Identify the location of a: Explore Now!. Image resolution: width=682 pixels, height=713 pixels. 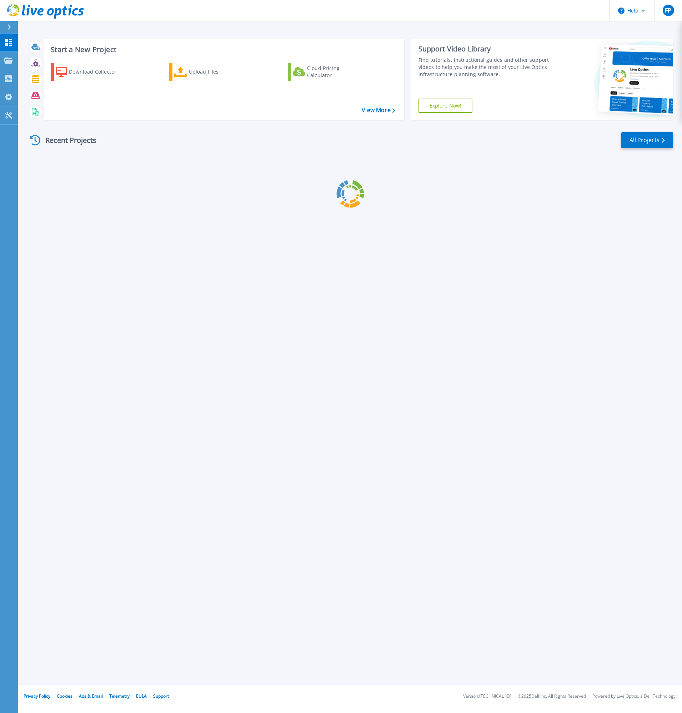
(446, 106).